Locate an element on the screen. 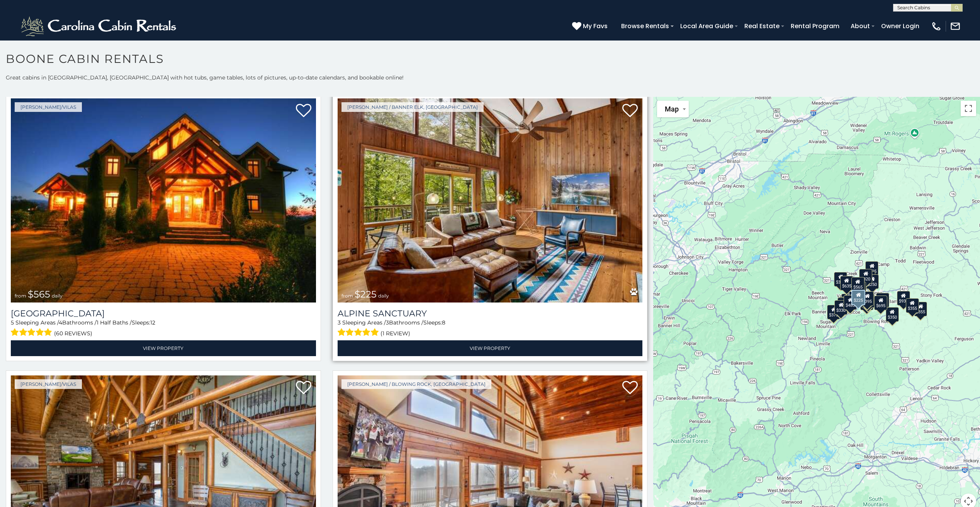  span: 5 is located at coordinates (12, 323).